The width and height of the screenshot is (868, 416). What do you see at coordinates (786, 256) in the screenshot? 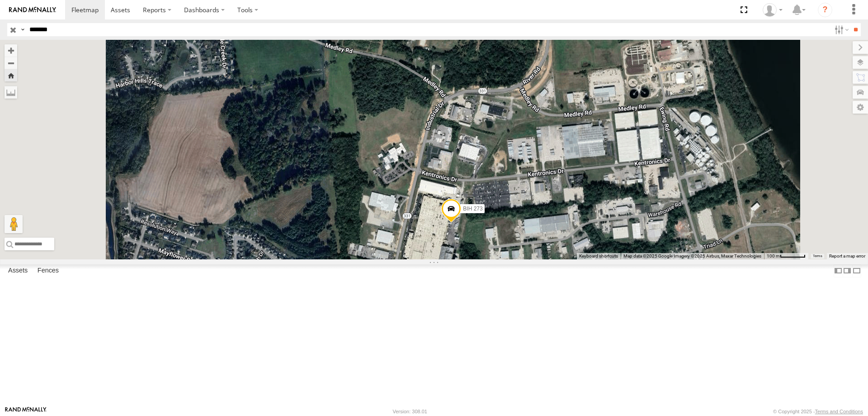
I see `button: Map Scale: 100 m per 53 pixels` at bounding box center [786, 256].